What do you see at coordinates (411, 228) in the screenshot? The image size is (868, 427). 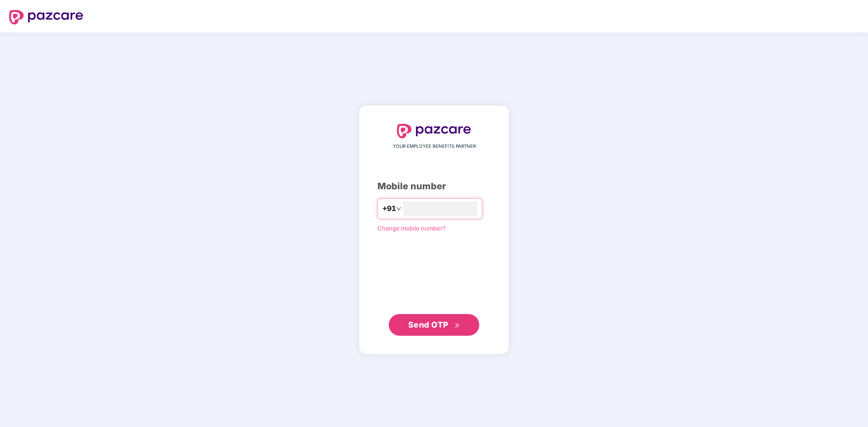 I see `a: Change mobile number?` at bounding box center [411, 228].